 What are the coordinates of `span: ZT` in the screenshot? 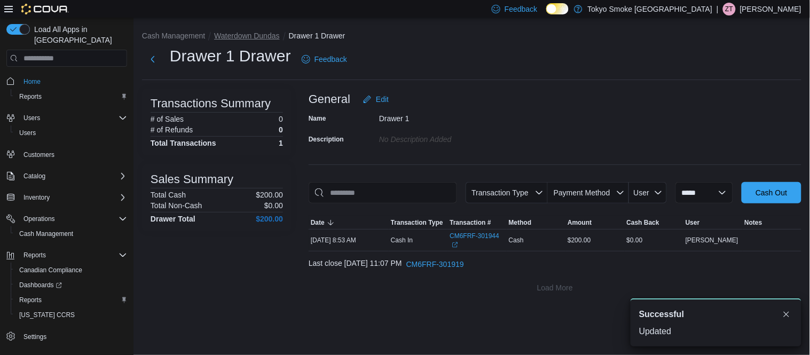 It's located at (729, 9).